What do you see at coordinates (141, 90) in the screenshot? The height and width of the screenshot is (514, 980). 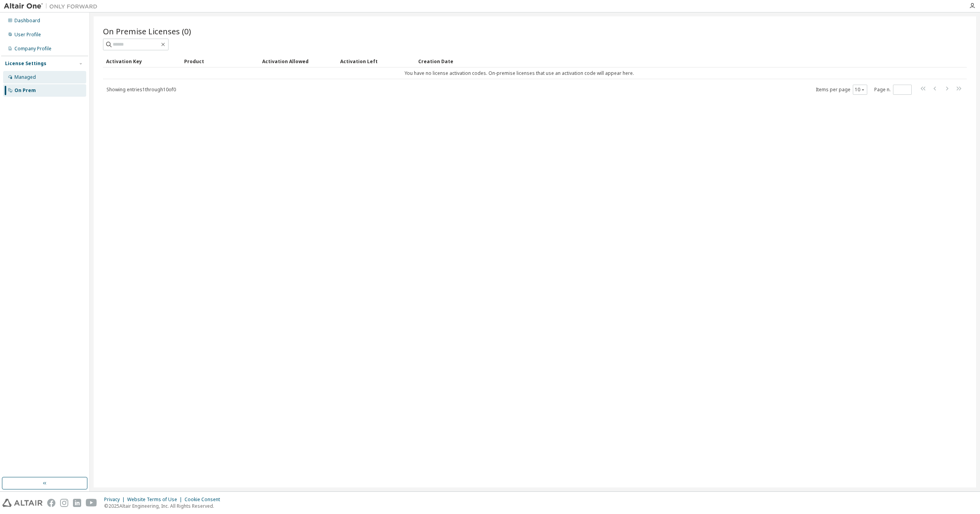 I see `span: Showing entries 1 through 10 of 0` at bounding box center [141, 90].